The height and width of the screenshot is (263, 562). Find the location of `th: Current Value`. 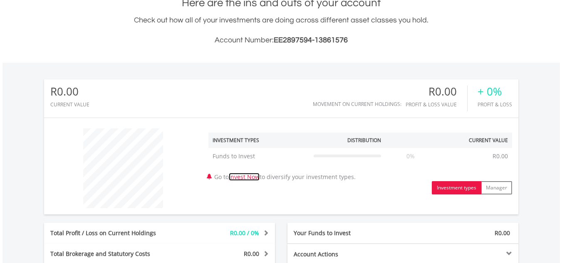

th: Current Value is located at coordinates (473, 140).